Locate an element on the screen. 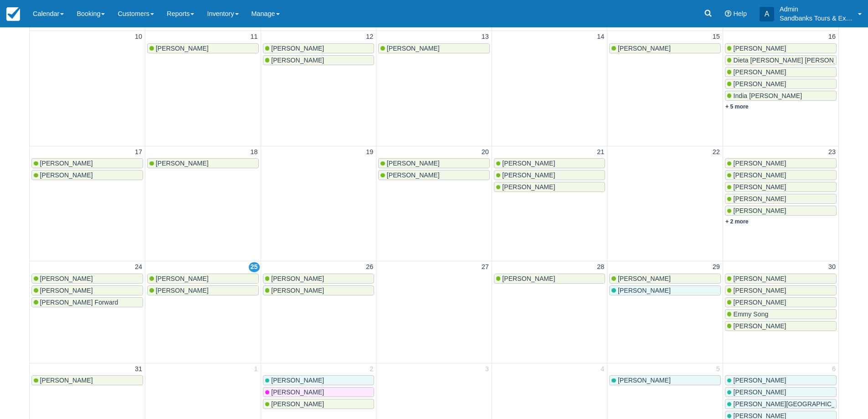 This screenshot has width=868, height=419. a: 24 is located at coordinates (138, 267).